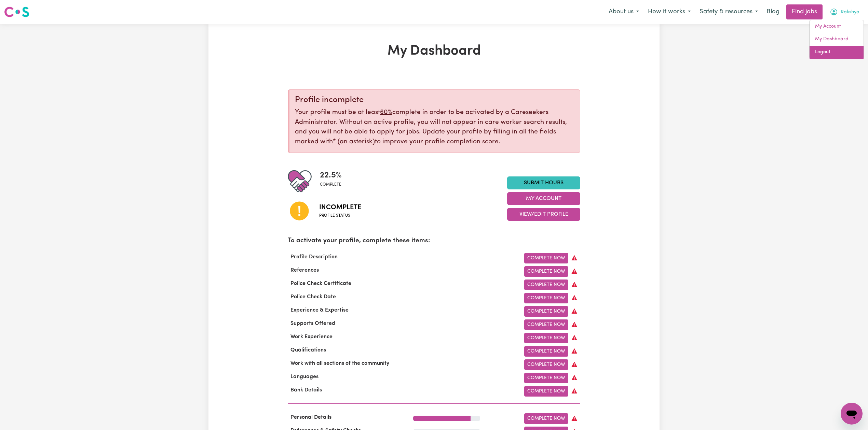 The width and height of the screenshot is (868, 430). Describe the element at coordinates (305, 377) in the screenshot. I see `span: Languages` at that location.